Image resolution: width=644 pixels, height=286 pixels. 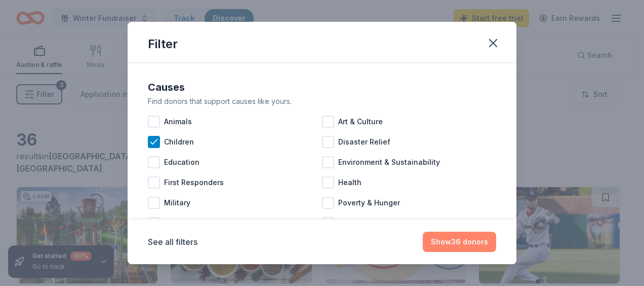 I want to click on span: Children, so click(x=179, y=142).